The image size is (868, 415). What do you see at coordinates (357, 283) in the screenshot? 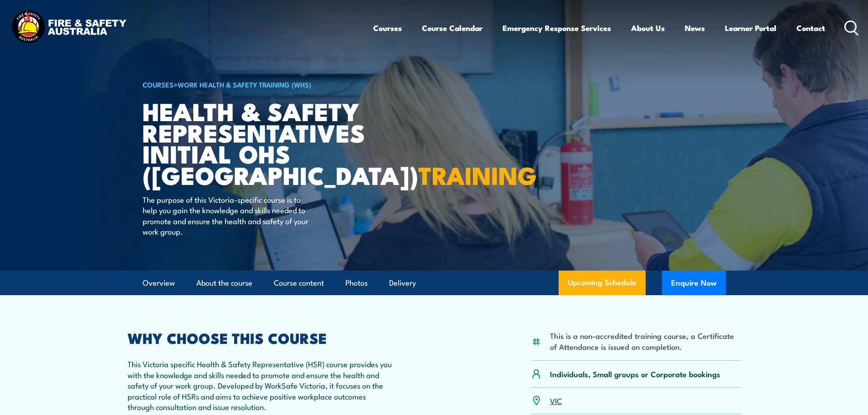
I see `a: Photos` at bounding box center [357, 283].